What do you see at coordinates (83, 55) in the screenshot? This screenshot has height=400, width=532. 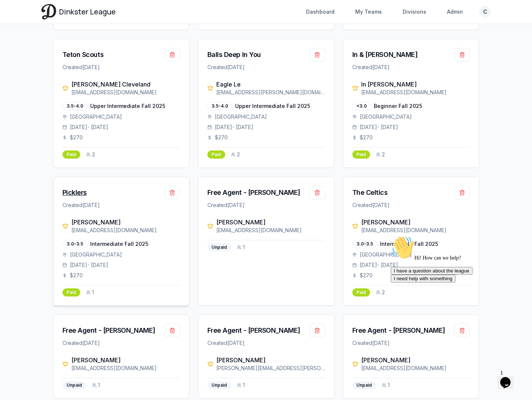 I see `a: Teton Scouts` at bounding box center [83, 55].